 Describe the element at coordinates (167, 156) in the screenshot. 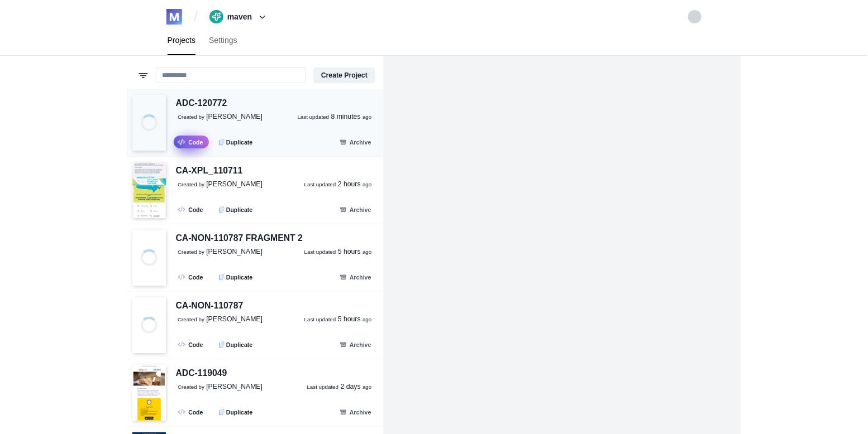

I see `div: means .` at that location.